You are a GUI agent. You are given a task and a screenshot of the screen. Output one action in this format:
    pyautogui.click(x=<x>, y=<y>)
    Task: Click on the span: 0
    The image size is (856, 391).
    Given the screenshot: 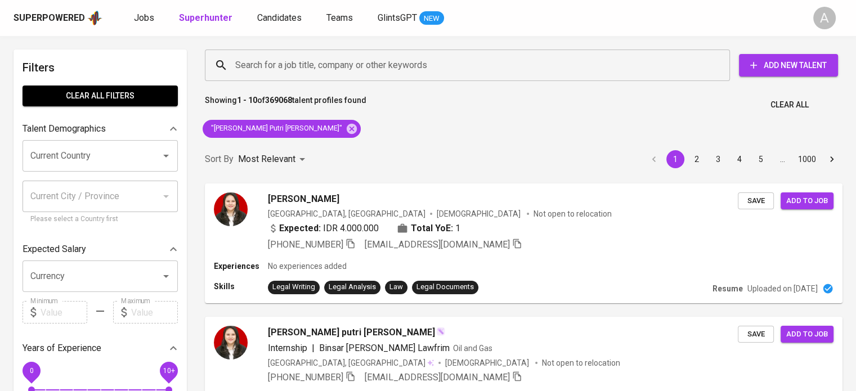 What is the action you would take?
    pyautogui.click(x=31, y=371)
    